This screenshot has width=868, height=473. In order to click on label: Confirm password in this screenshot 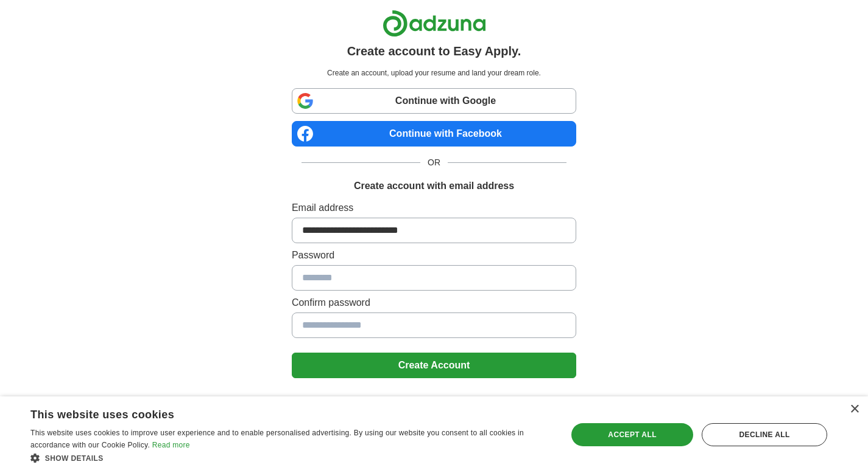, I will do `click(434, 303)`.